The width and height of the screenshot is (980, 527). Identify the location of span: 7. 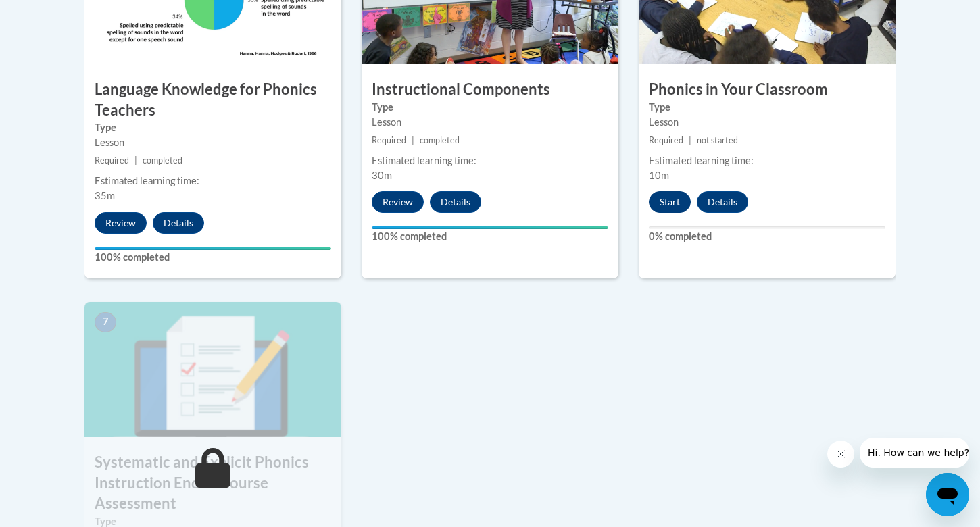
(106, 323).